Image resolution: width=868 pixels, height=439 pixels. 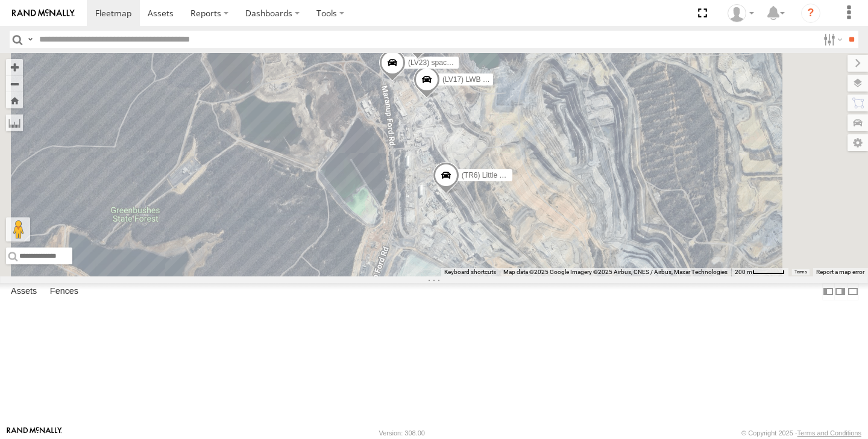 I want to click on button: Drag Pegman onto the map to open Street View, so click(x=18, y=230).